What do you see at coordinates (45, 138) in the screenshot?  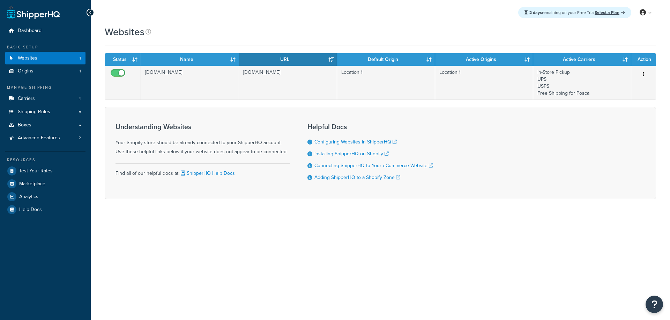 I see `a: Advanced Features 2` at bounding box center [45, 138].